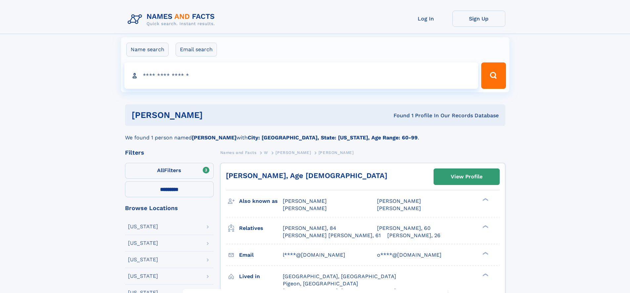 Image resolution: width=630 pixels, height=293 pixels. Describe the element at coordinates (426, 19) in the screenshot. I see `a: Log In` at that location.